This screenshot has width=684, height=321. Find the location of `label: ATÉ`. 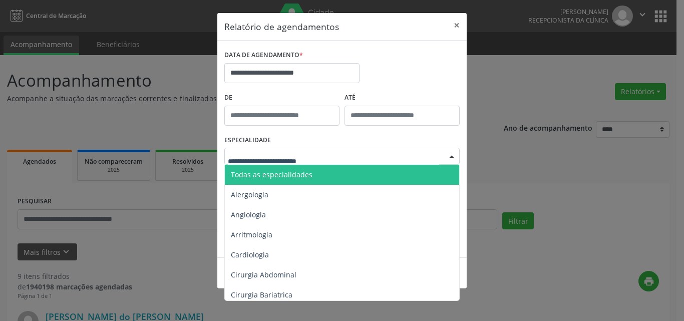

label: ATÉ is located at coordinates (402, 98).